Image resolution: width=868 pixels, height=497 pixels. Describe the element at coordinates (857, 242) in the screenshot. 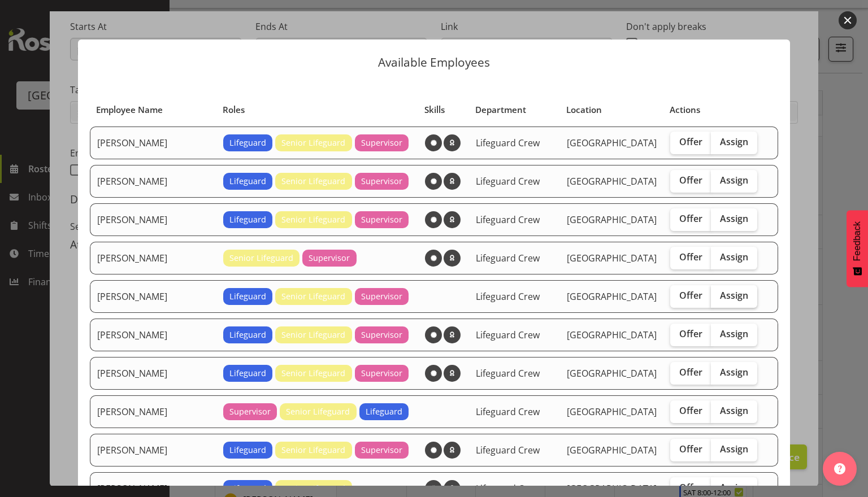

I see `span: Feedback` at that location.